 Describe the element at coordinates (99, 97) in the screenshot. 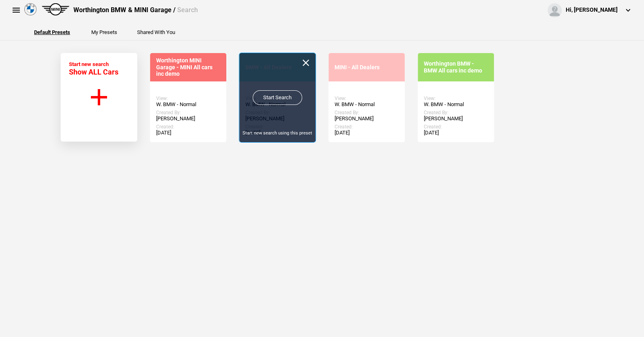

I see `button: Start new search Show ALL Cars` at that location.